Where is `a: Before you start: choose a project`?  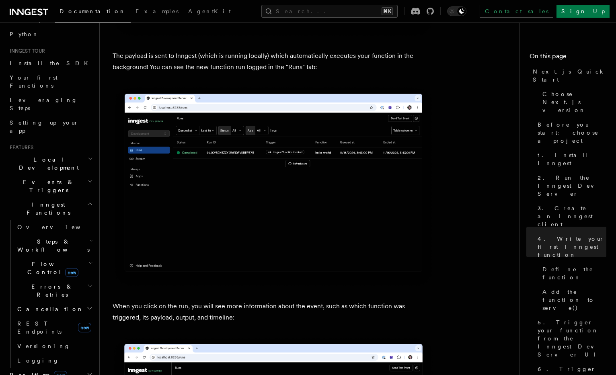
a: Before you start: choose a project is located at coordinates (570, 133).